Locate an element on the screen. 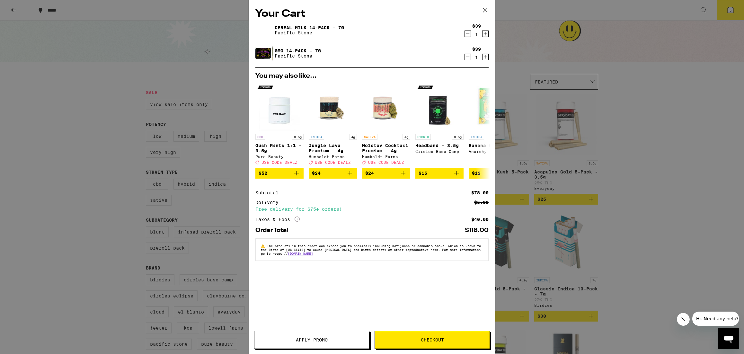 This screenshot has height=354, width=744. a: Open page for Molotov Cocktail Premium - 4g from Humboldt Farms is located at coordinates (386, 125).